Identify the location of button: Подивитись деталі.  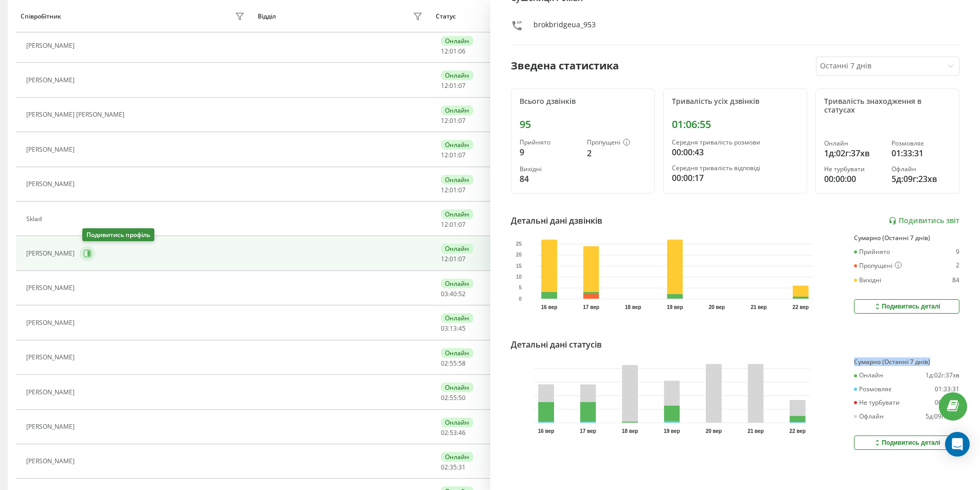
(907, 307).